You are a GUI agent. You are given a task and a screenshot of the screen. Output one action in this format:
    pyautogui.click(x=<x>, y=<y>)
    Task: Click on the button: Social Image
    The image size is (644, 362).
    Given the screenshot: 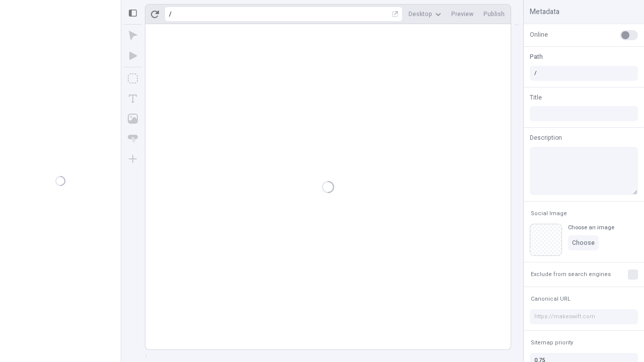 What is the action you would take?
    pyautogui.click(x=549, y=214)
    